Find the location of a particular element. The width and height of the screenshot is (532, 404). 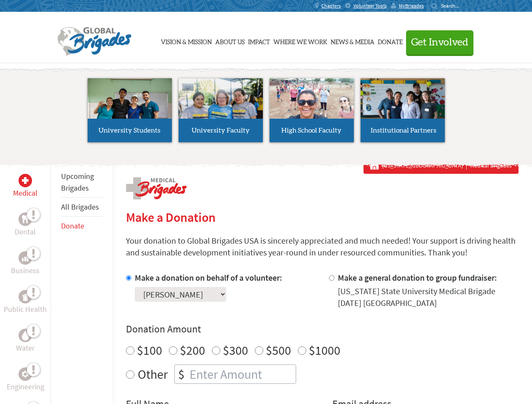

a: Upcoming Brigades is located at coordinates (78, 182).